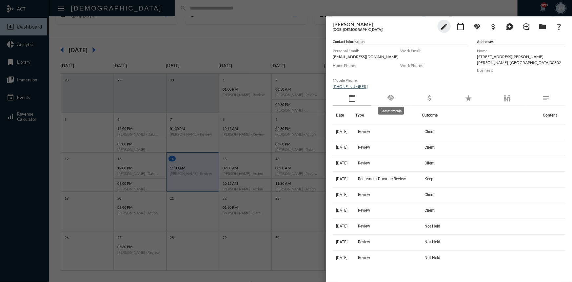  I want to click on button: Add Commitment, so click(477, 26).